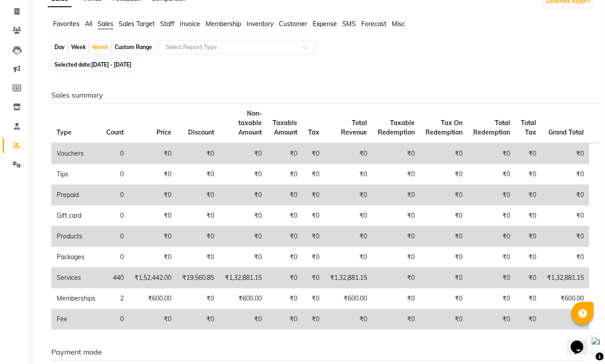 The image size is (605, 364). What do you see at coordinates (115, 278) in the screenshot?
I see `td: 440` at bounding box center [115, 278].